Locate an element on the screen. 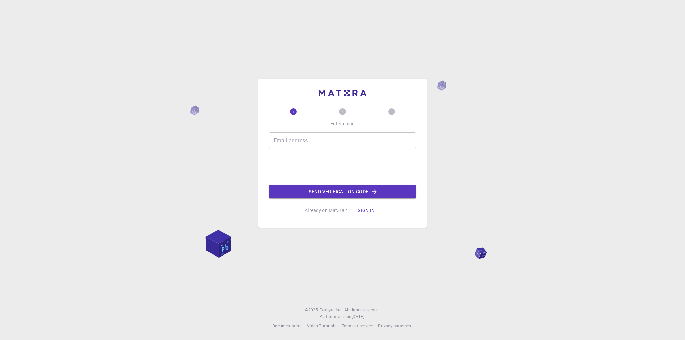 This screenshot has height=340, width=685. span: Video Tutorials is located at coordinates (322, 326).